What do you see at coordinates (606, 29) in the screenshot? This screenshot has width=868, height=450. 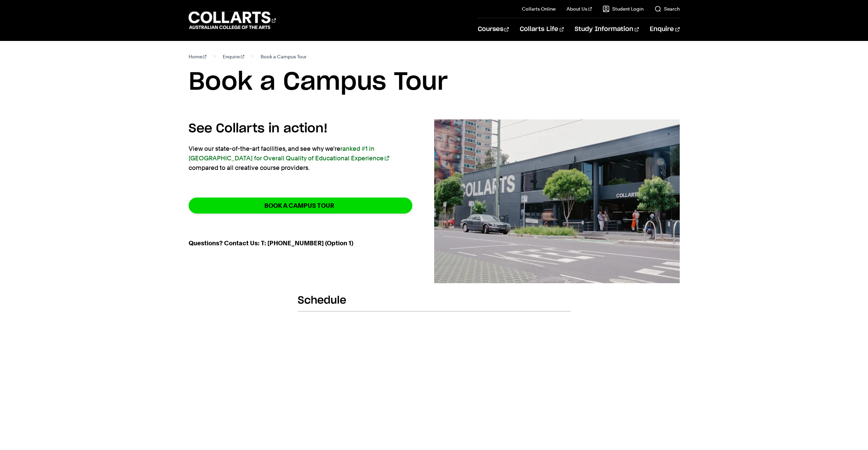 I see `a: Study Information` at bounding box center [606, 29].